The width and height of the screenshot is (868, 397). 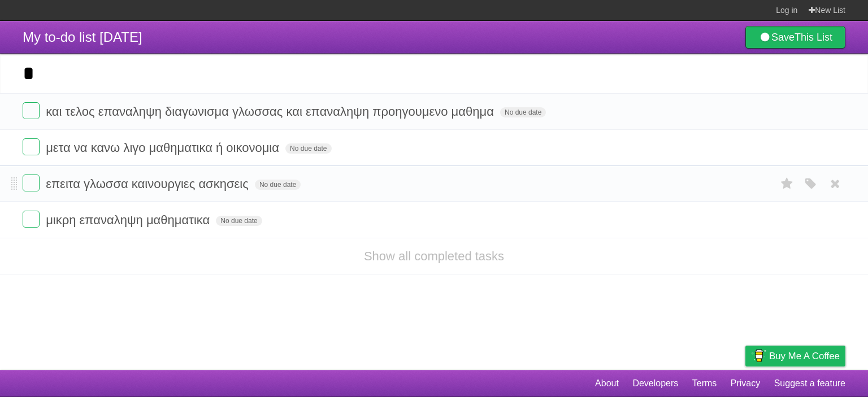 What do you see at coordinates (787, 183) in the screenshot?
I see `label: Star task` at bounding box center [787, 183].